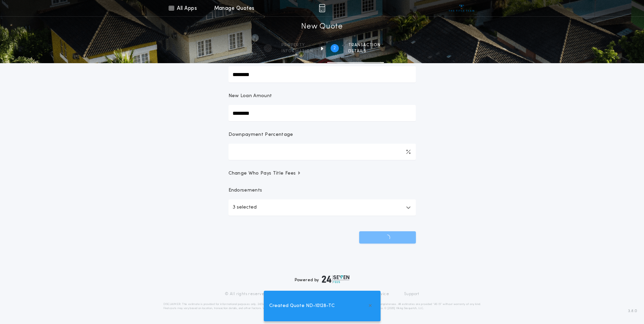 Image resolution: width=644 pixels, height=324 pixels. Describe the element at coordinates (322, 208) in the screenshot. I see `button: 3 selected` at that location.